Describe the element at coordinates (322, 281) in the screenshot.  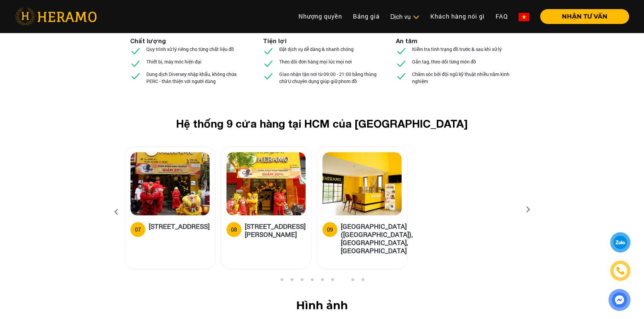
I see `button: 5` at that location.